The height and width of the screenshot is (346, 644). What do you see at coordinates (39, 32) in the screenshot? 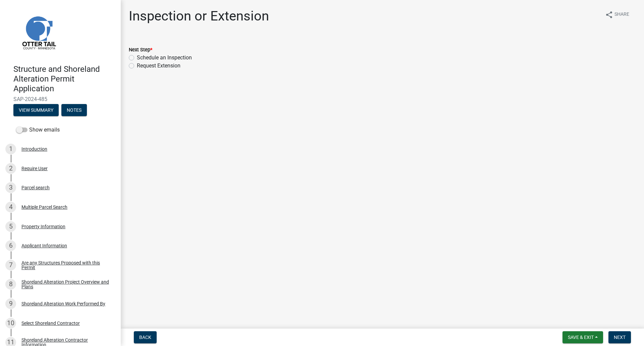
I see `img: Otter Tail County, Minnesota` at bounding box center [39, 32].